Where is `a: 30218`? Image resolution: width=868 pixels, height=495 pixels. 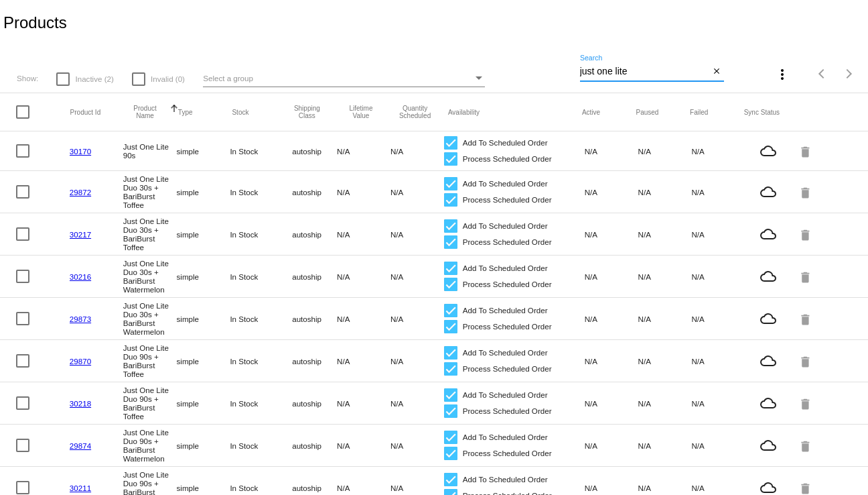 a: 30218 is located at coordinates (80, 403).